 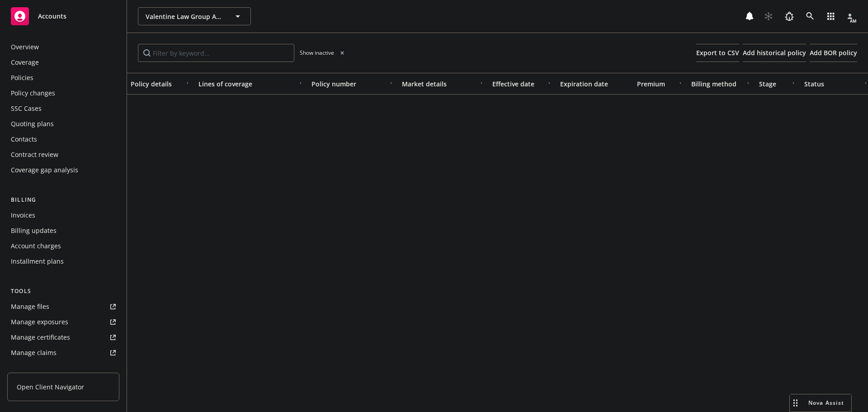 What do you see at coordinates (590, 83) in the screenshot?
I see `div: Expiration date` at bounding box center [590, 83].